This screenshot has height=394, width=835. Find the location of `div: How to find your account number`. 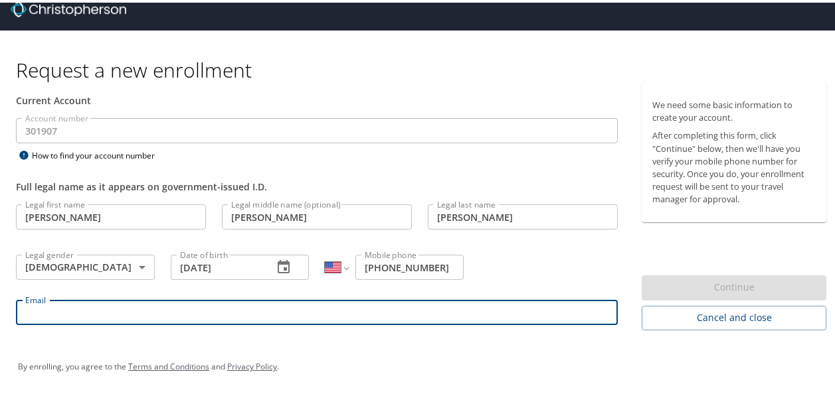

div: How to find your account number is located at coordinates (99, 153).